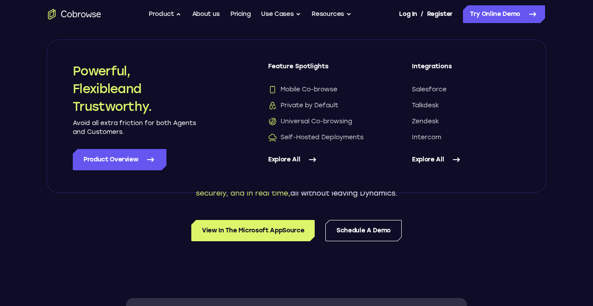 The height and width of the screenshot is (306, 593). I want to click on img: Private by Default, so click(272, 106).